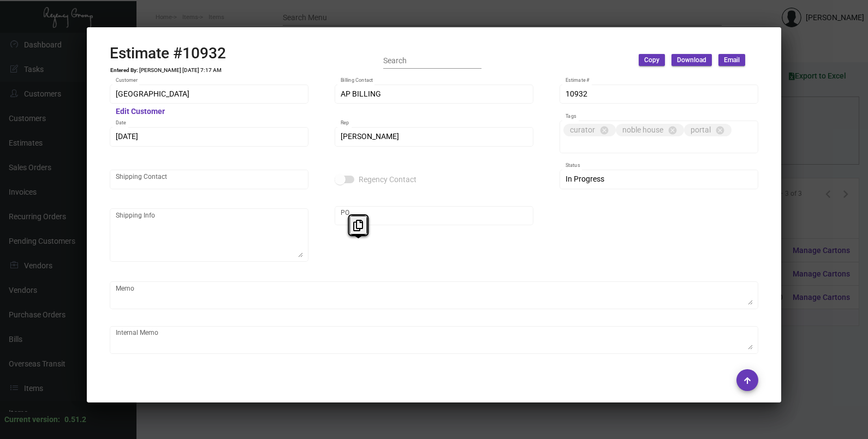  Describe the element at coordinates (140, 112) in the screenshot. I see `mat-hint: Edit Customer` at that location.